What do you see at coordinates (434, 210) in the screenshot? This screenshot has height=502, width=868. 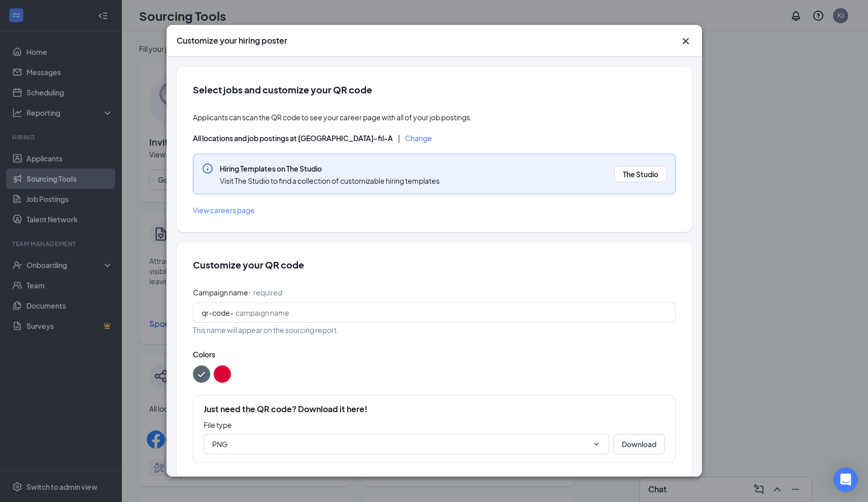 I see `a: View careers page` at bounding box center [434, 210].